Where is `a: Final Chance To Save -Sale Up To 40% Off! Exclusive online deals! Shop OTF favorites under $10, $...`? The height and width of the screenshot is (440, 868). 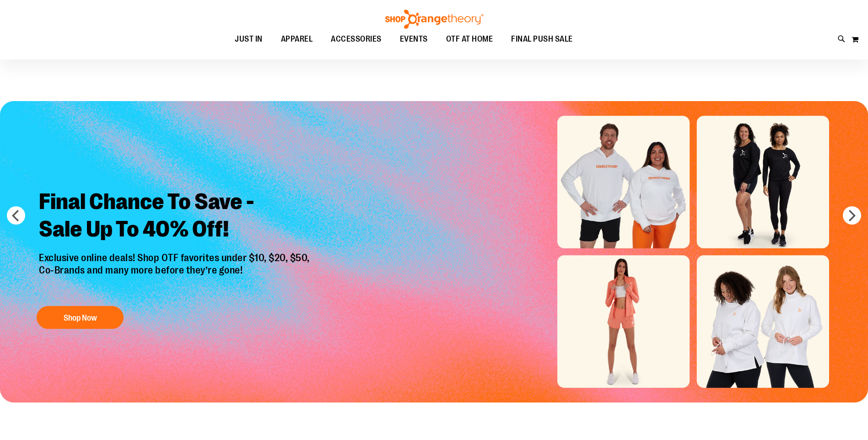
a: Final Chance To Save -Sale Up To 40% Off! Exclusive online deals! Shop OTF favorites under $10, $... is located at coordinates (175, 257).